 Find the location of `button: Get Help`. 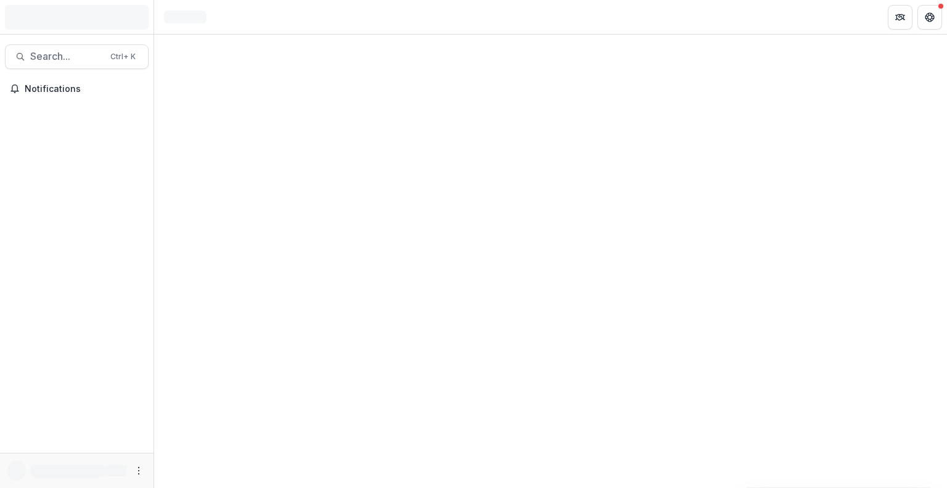

button: Get Help is located at coordinates (930, 17).